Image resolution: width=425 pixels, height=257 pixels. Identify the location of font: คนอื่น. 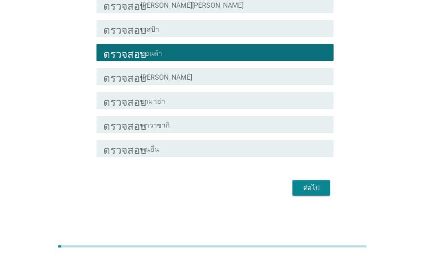
(150, 149).